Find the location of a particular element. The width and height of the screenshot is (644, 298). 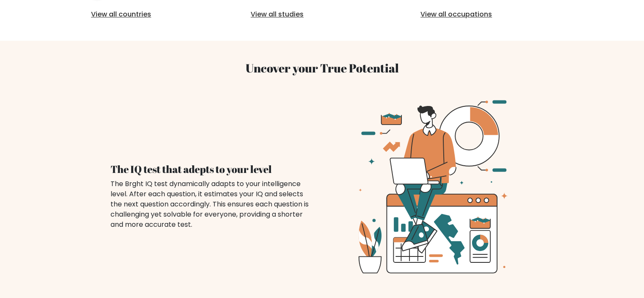

h3: Uncover your True Potential is located at coordinates (322, 68).